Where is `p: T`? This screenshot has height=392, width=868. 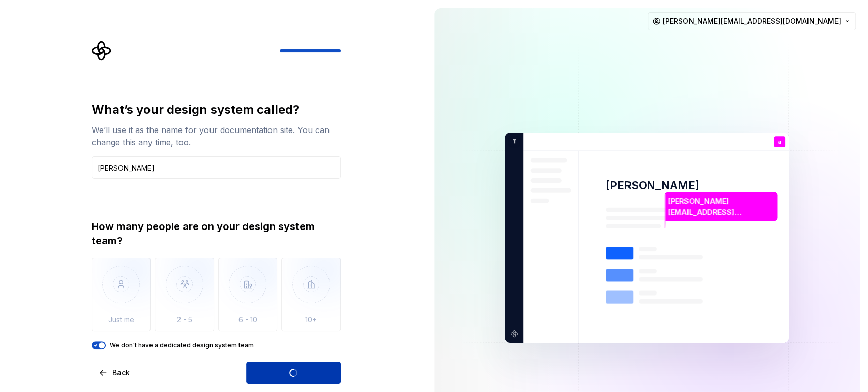 p: T is located at coordinates (512, 141).